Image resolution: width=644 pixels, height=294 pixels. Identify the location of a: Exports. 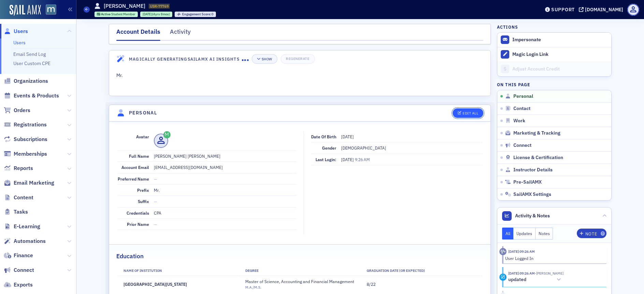
(18, 285).